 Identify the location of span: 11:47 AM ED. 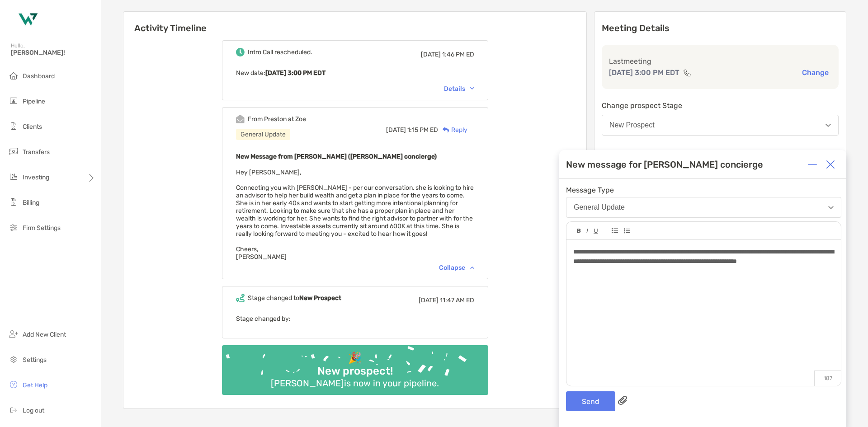
(457, 300).